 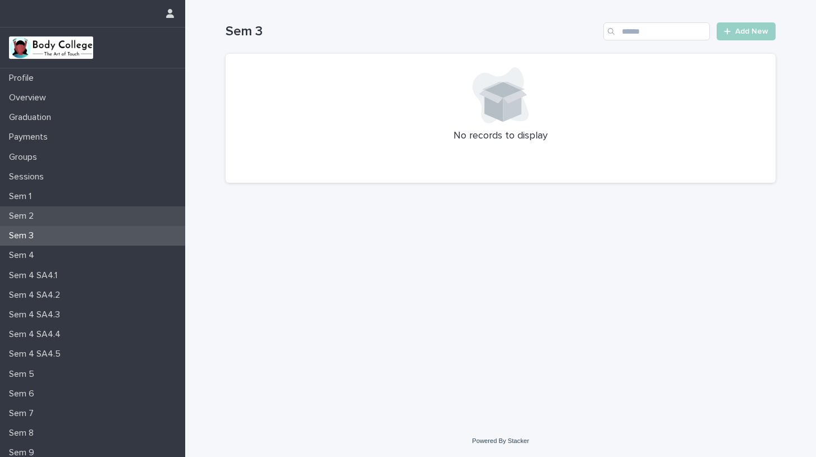 I want to click on p: Sem 2, so click(x=24, y=216).